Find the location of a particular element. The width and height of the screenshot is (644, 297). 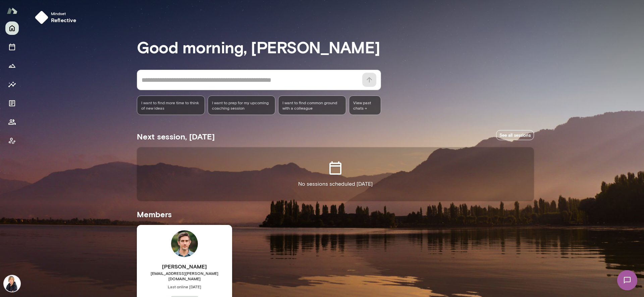

button: Insights is located at coordinates (12, 84).